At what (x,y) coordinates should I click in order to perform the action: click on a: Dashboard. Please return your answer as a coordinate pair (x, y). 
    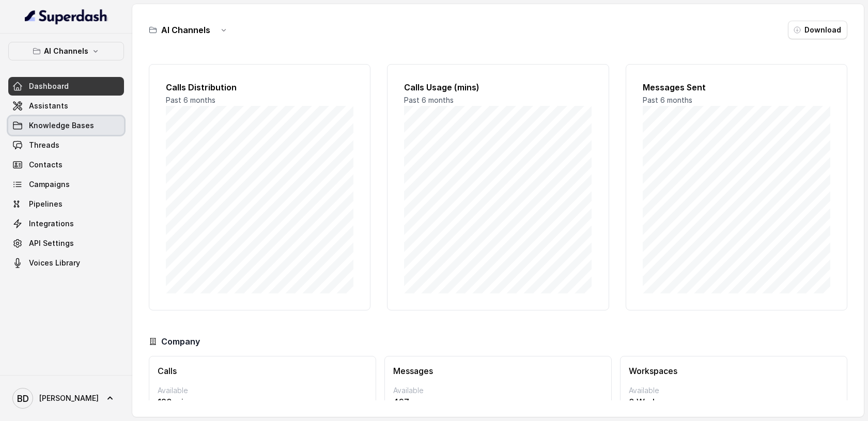
    Looking at the image, I should click on (66, 86).